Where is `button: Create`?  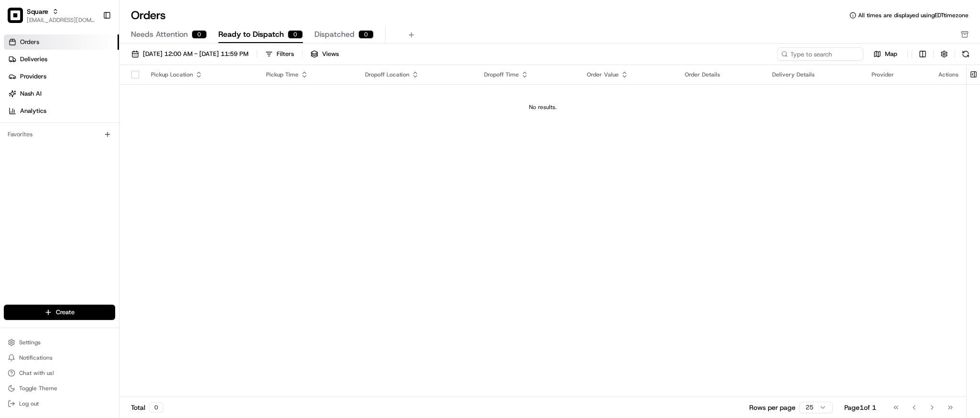 button: Create is located at coordinates (60, 312).